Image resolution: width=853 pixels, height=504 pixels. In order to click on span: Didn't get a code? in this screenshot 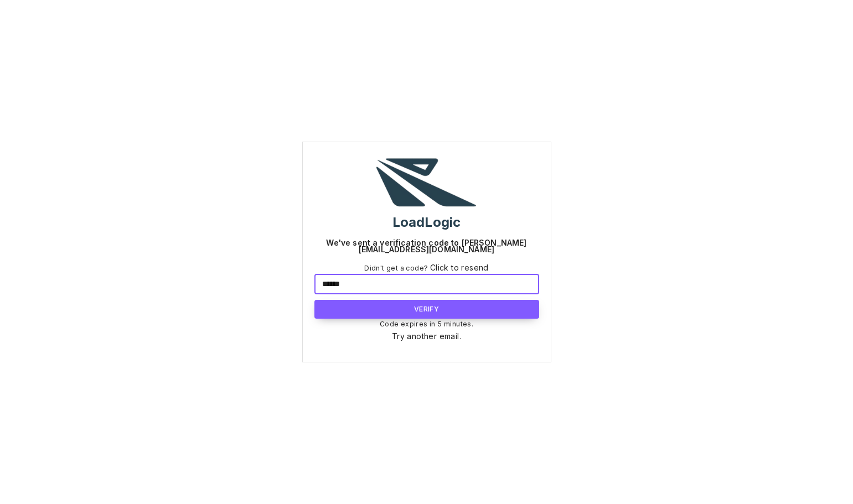, I will do `click(426, 267)`.